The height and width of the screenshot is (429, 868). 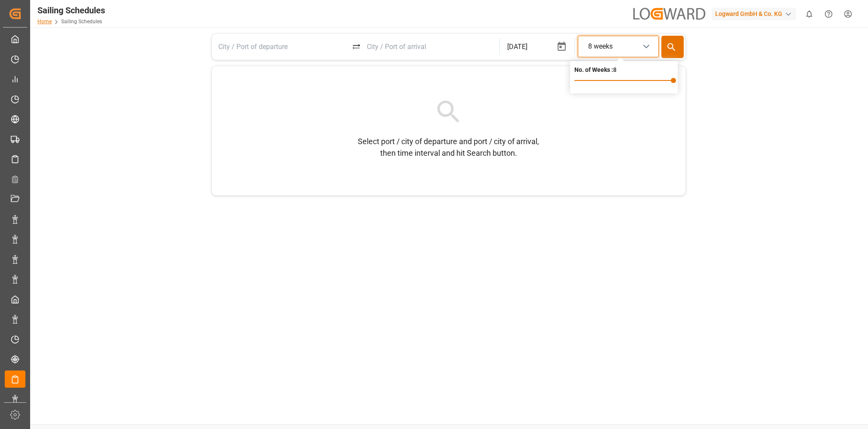 I want to click on div: Logward GmbH & Co. KG, so click(x=754, y=14).